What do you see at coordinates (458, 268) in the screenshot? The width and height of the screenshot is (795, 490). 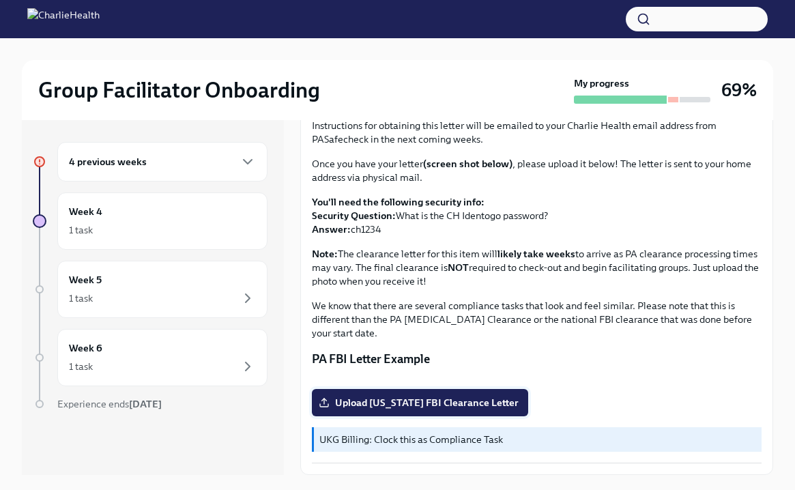 I see `strong: NOT` at bounding box center [458, 268].